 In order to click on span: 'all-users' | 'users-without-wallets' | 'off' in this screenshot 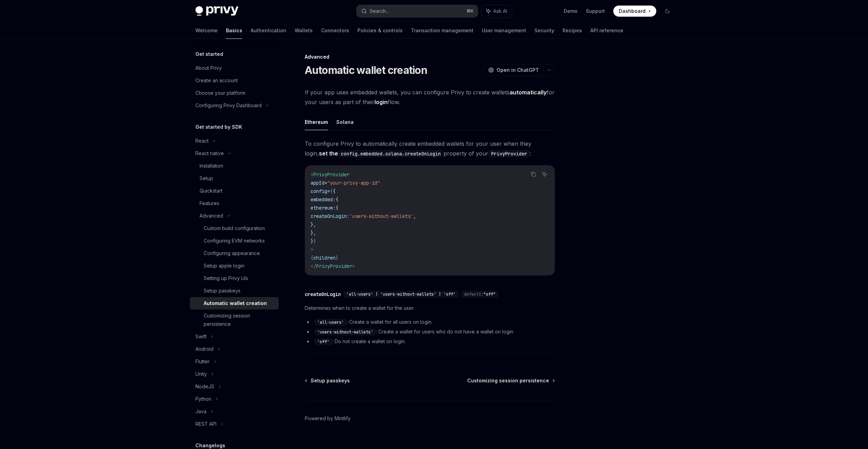, I will do `click(401, 294)`.